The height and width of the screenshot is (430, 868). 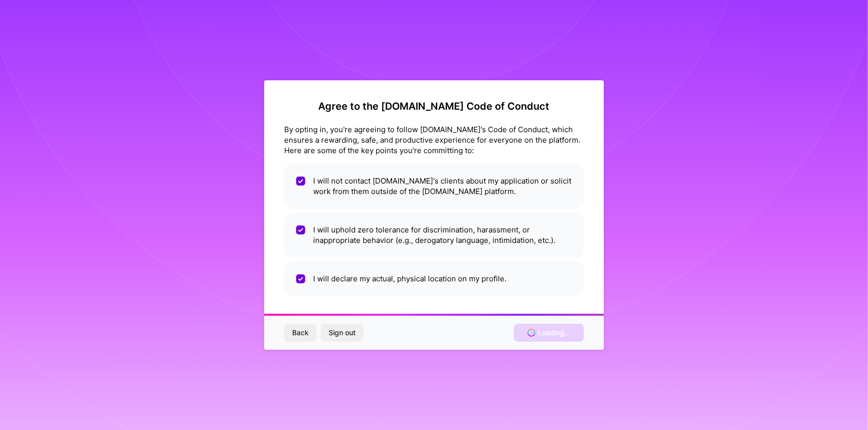 I want to click on button: Sign out, so click(x=342, y=333).